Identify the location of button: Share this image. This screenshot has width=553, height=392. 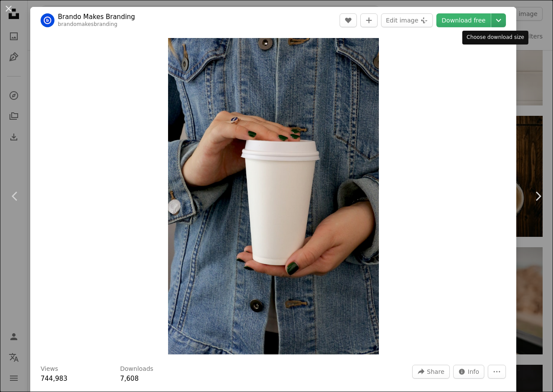
(431, 371).